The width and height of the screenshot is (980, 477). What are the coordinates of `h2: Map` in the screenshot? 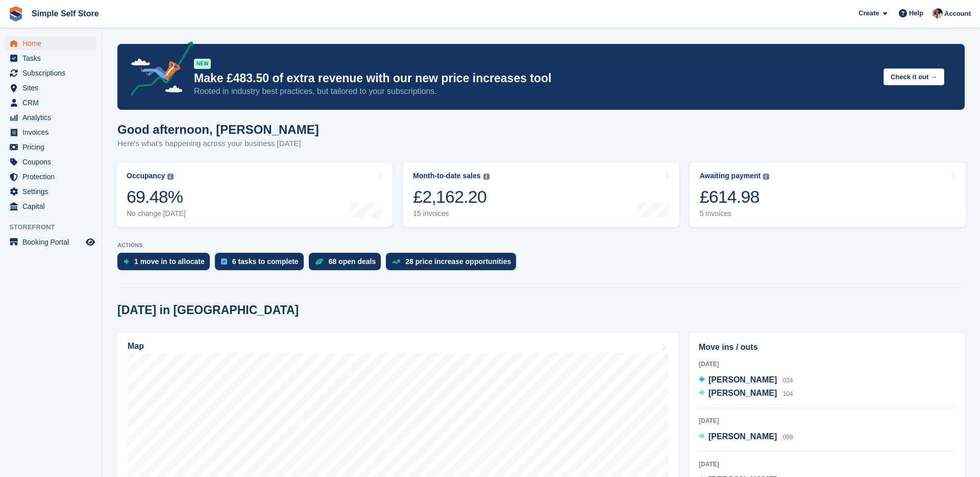 It's located at (136, 346).